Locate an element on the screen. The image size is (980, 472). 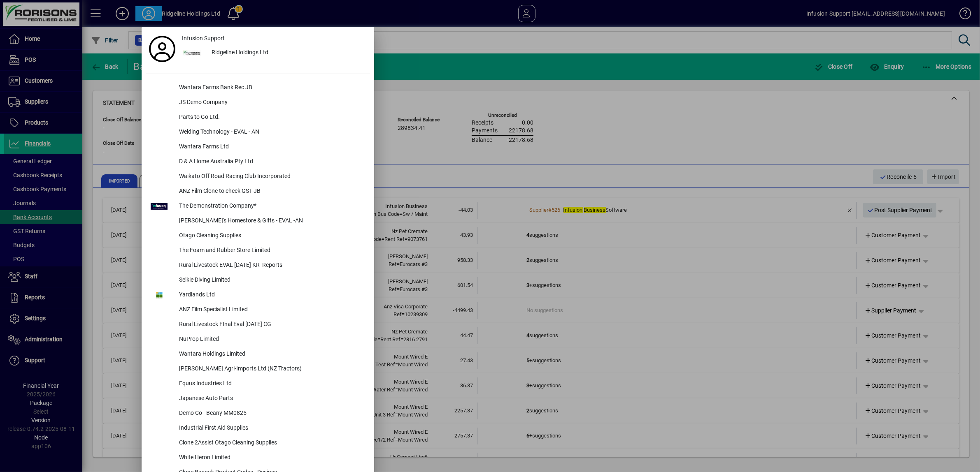
button: Equus Industries Ltd is located at coordinates (258, 384).